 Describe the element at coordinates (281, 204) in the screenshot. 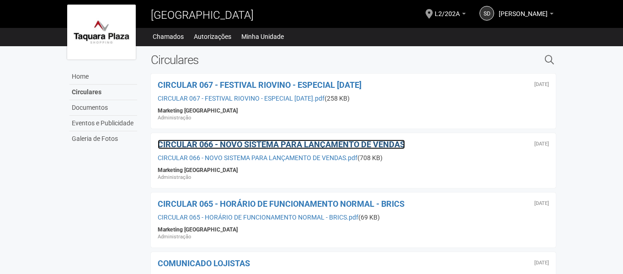

I see `span: CIRCULAR 065 - HORÁRIO DE FUNCIONAMENTO NORMAL - BRICS` at that location.